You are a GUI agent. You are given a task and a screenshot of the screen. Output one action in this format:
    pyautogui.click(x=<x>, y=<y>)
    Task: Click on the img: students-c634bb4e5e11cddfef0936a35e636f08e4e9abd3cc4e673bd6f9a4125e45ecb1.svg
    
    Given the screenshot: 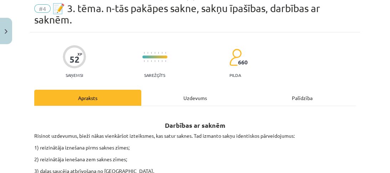 What is the action you would take?
    pyautogui.click(x=235, y=57)
    